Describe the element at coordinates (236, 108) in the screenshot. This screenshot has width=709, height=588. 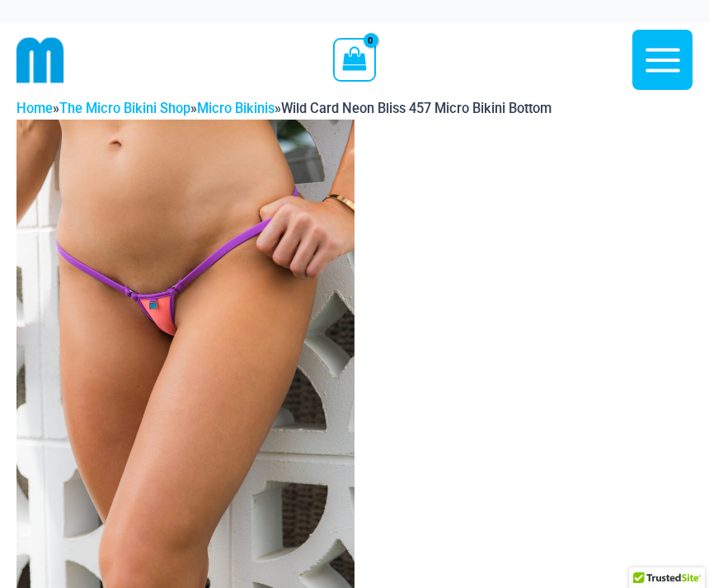
I see `a: Micro Bikinis` at that location.